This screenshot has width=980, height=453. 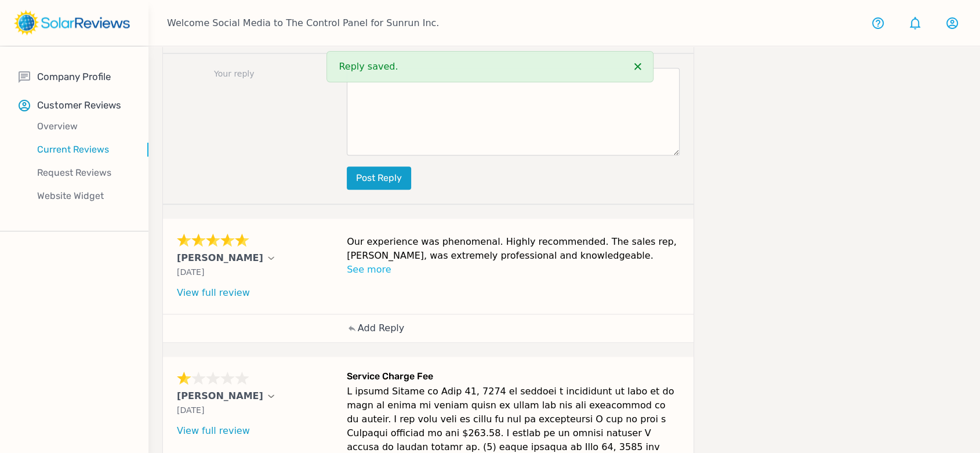 I want to click on span: Reply saved., so click(x=368, y=67).